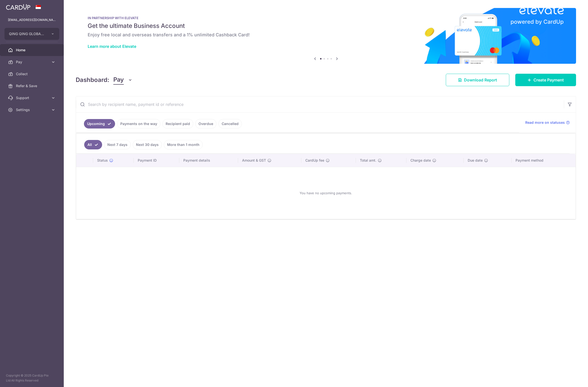 Image resolution: width=588 pixels, height=387 pixels. Describe the element at coordinates (209, 161) in the screenshot. I see `th: Payment details` at that location.